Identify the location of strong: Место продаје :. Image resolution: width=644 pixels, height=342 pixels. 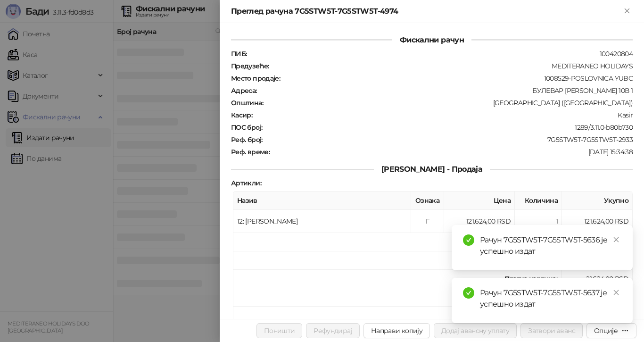
(256, 78).